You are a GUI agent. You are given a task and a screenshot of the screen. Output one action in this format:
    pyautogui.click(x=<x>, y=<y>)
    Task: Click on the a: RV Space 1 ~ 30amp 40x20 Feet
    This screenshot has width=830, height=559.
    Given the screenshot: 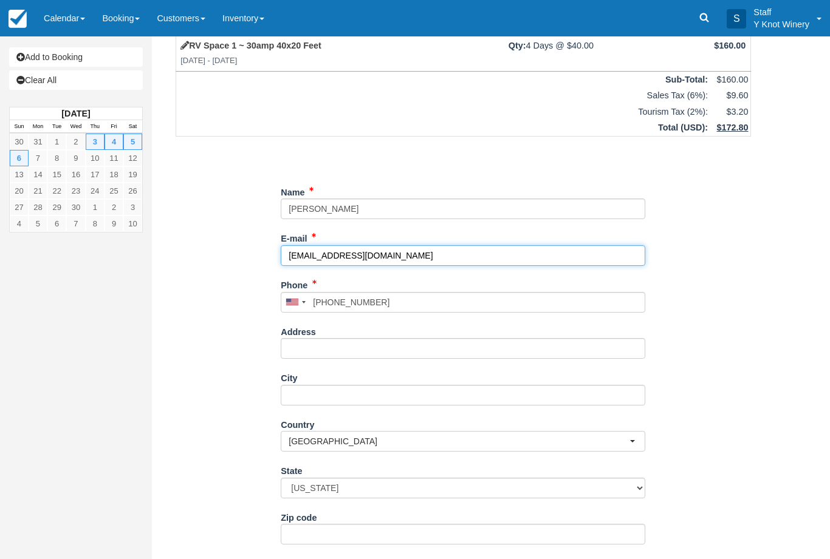 What is the action you would take?
    pyautogui.click(x=251, y=46)
    